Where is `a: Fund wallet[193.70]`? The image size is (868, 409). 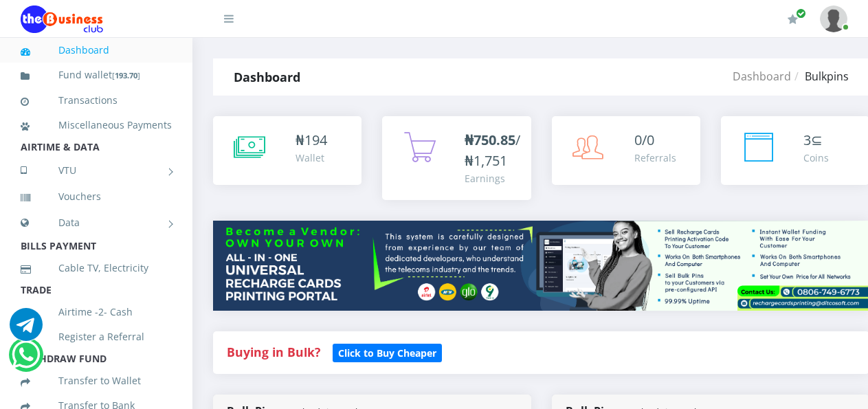 a: Fund wallet[193.70] is located at coordinates (96, 75).